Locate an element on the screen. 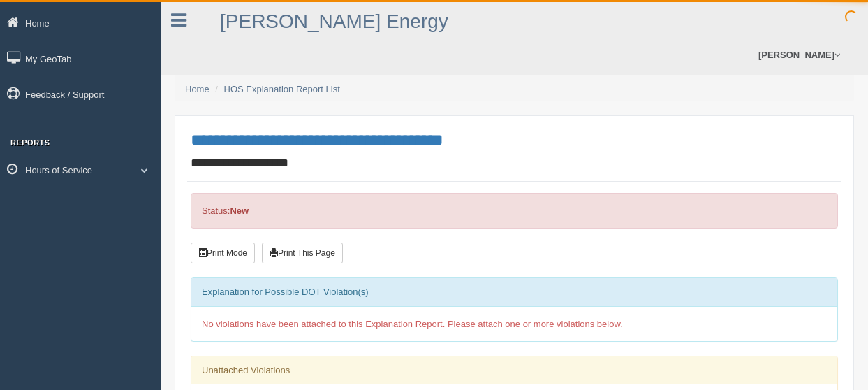 This screenshot has height=390, width=868. a: HOS Explanation Report List is located at coordinates (282, 88).